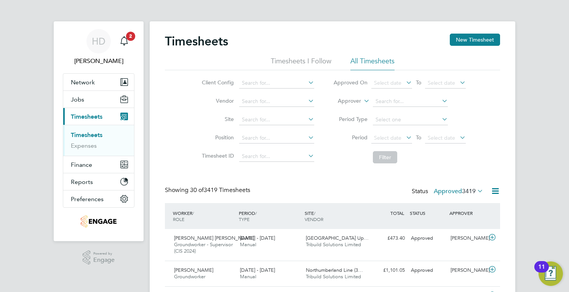 This screenshot has height=292, width=569. What do you see at coordinates (99, 181) in the screenshot?
I see `button: Reports` at bounding box center [99, 181].